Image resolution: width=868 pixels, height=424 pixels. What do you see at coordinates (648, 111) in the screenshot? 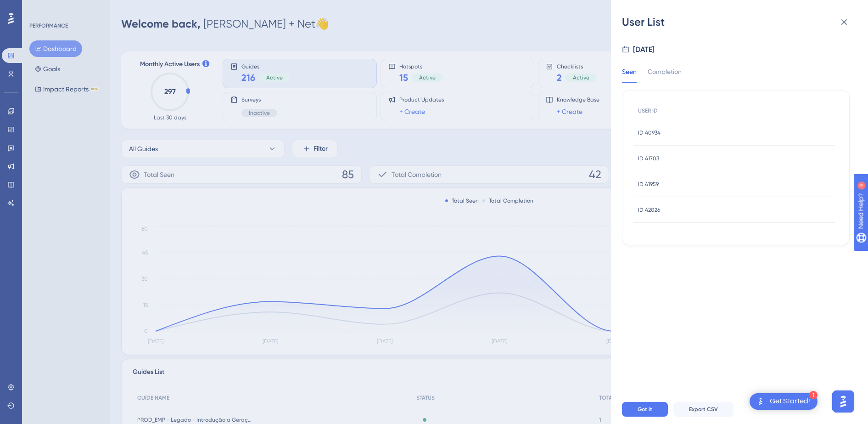
I see `span: USER ID` at bounding box center [648, 111].